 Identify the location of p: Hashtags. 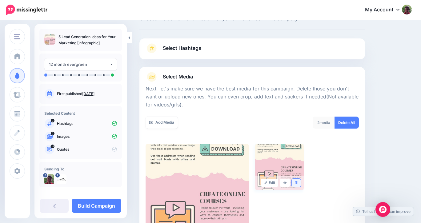
(87, 124).